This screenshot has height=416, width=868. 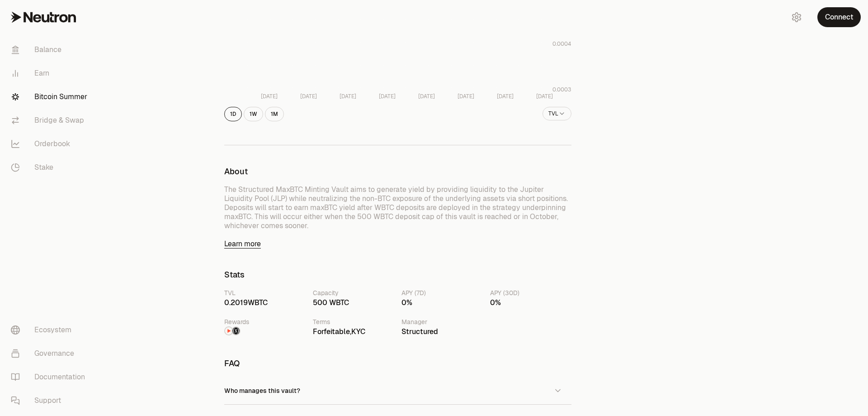 What do you see at coordinates (530, 293) in the screenshot?
I see `div: APY (30D)` at bounding box center [530, 293].